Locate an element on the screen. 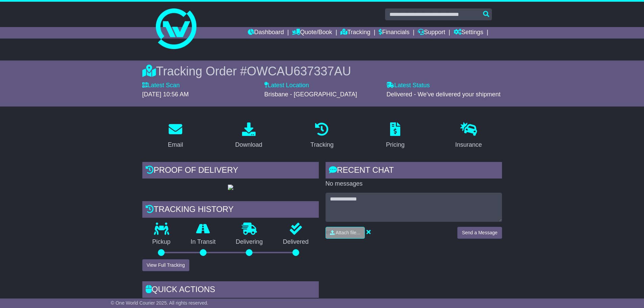 Image resolution: width=644 pixels, height=308 pixels. a: Quote/Book is located at coordinates (312, 33).